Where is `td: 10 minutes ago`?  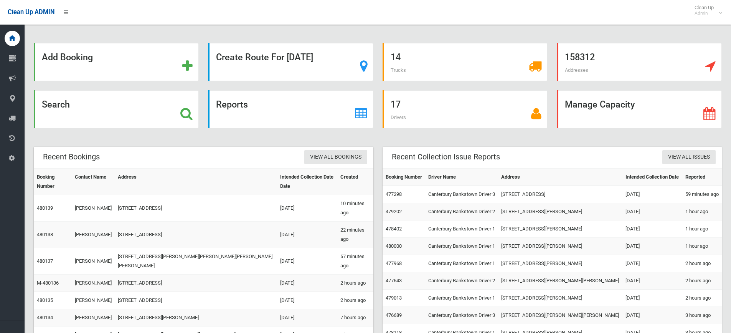
td: 10 minutes ago is located at coordinates (355, 208).